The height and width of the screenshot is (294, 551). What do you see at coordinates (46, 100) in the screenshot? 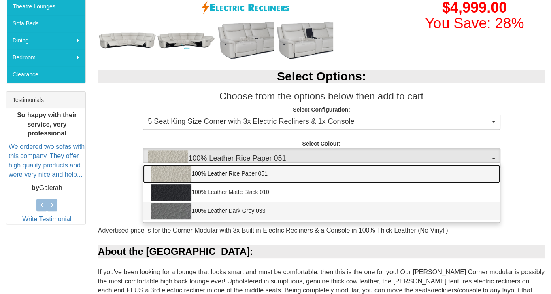
I see `div: Testimonials` at bounding box center [46, 100].